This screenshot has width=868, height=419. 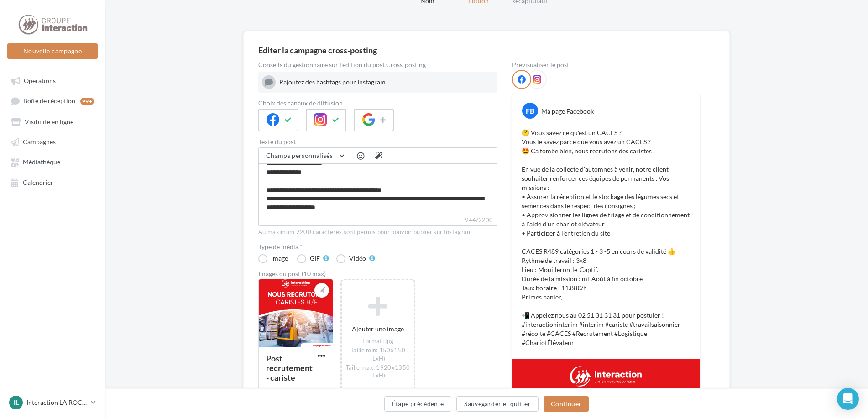 I want to click on div: Prévisualiser le post, so click(x=606, y=65).